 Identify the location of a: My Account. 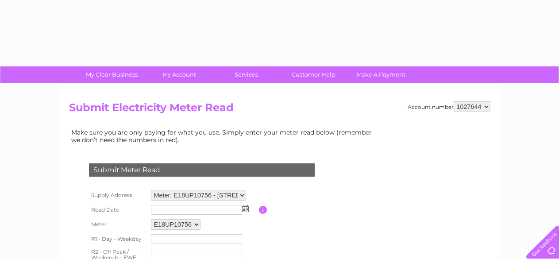
(179, 74).